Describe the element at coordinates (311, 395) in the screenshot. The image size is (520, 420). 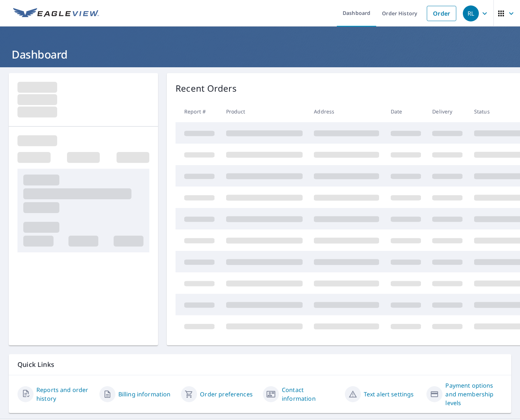
I see `a: Contact information` at that location.